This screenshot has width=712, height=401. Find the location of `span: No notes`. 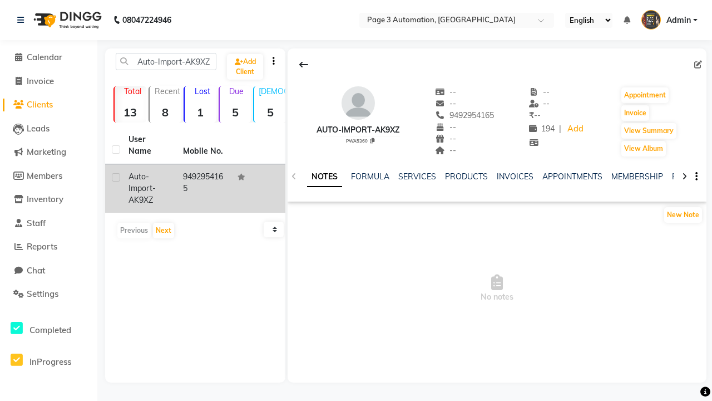

span: No notes is located at coordinates (497, 288).